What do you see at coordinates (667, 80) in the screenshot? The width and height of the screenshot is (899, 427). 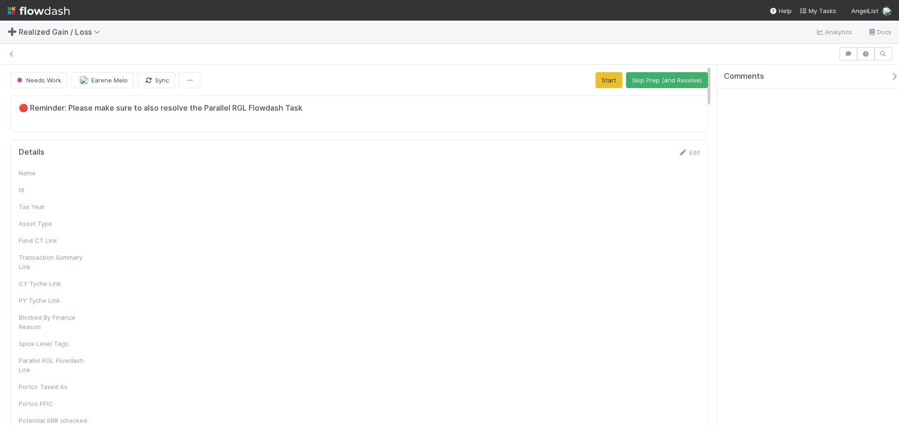 I see `button: Skip Prep (and Resolve)` at bounding box center [667, 80].